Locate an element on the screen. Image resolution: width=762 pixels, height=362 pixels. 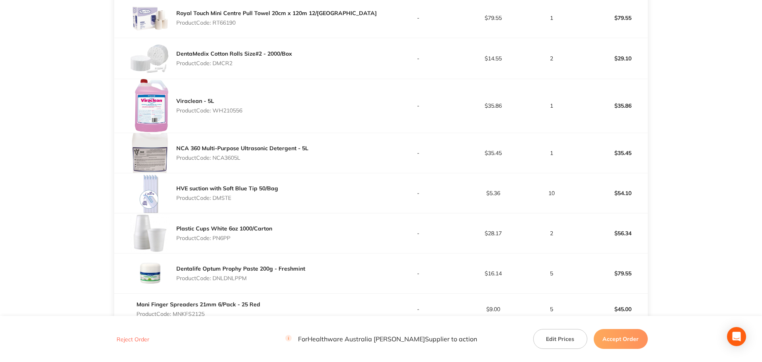
img: ODNnMjhvcg is located at coordinates (150, 274).